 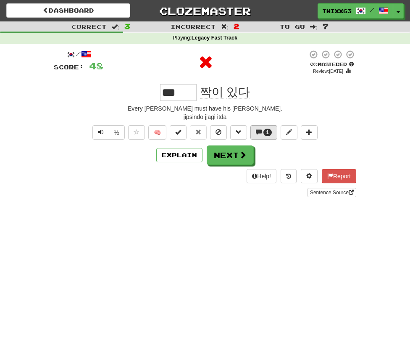 What do you see at coordinates (198, 132) in the screenshot?
I see `button: Reset to 0% Mastered (alt+r)` at bounding box center [198, 132].